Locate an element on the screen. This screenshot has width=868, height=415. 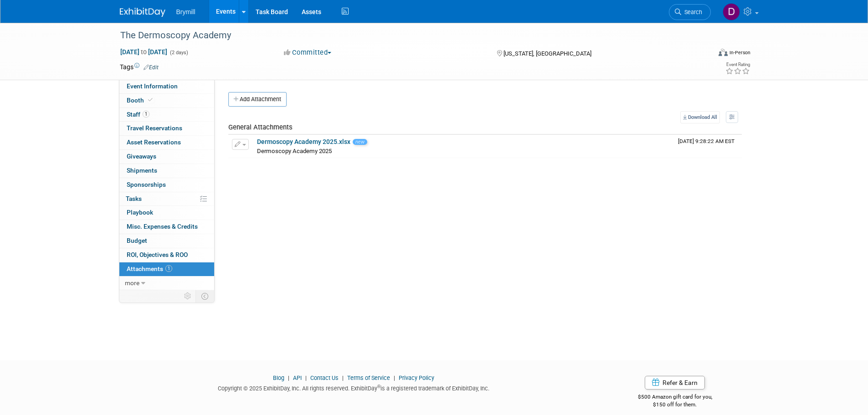
a: Sponsorships is located at coordinates (166, 185).